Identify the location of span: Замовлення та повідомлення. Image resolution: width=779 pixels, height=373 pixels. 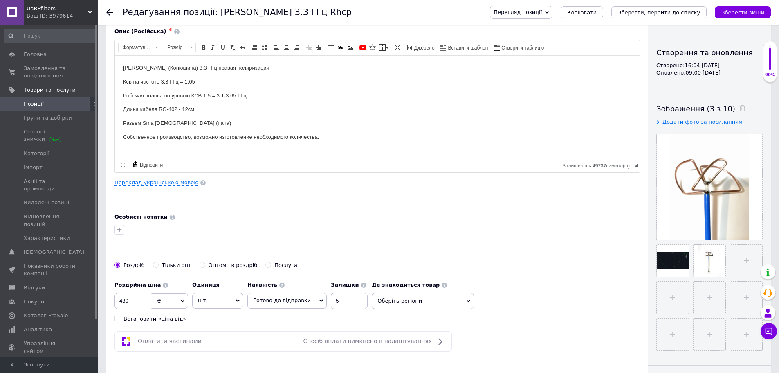
(50, 72).